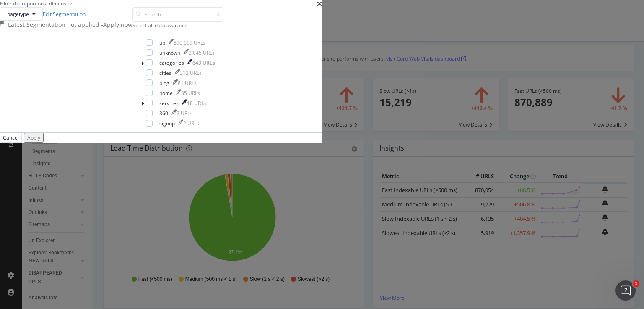 This screenshot has height=309, width=644. What do you see at coordinates (178, 25) in the screenshot?
I see `div: Select all data available` at bounding box center [178, 25].